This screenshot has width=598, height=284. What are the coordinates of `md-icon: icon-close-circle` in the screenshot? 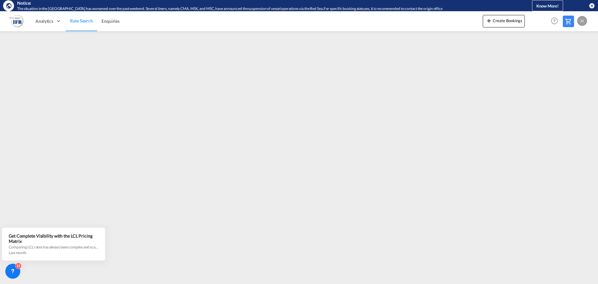 It's located at (592, 6).